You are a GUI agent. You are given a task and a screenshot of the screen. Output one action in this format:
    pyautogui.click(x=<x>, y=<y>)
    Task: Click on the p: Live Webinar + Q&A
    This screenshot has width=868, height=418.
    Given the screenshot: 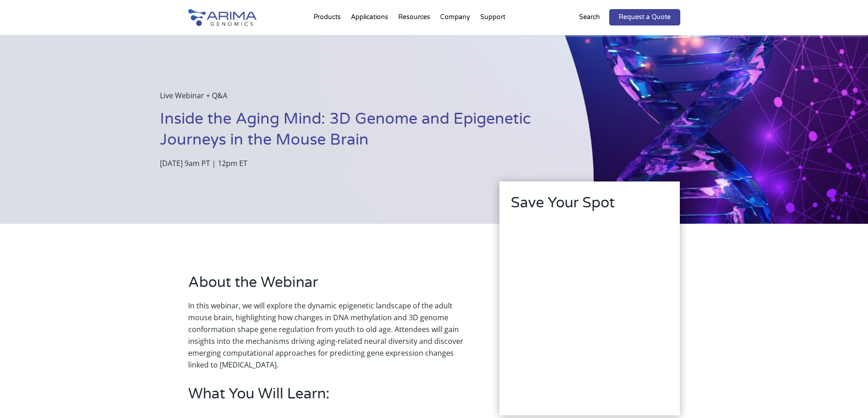 What is the action you would take?
    pyautogui.click(x=354, y=99)
    